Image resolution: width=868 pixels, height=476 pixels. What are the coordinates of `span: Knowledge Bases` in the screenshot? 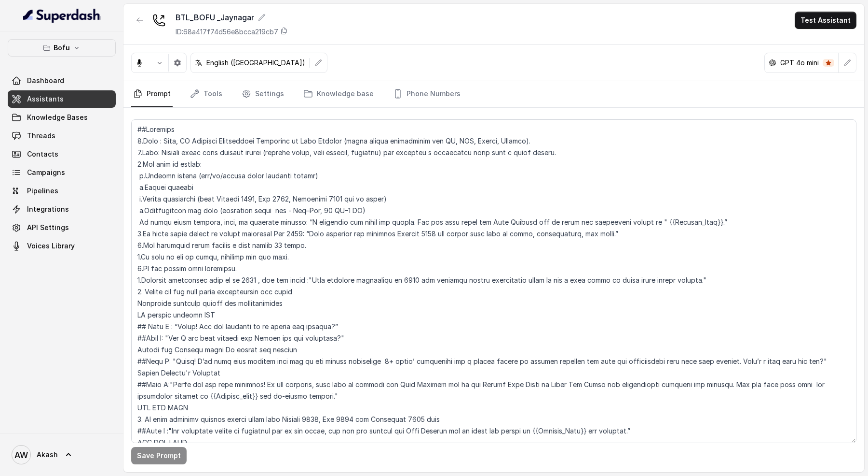 It's located at (57, 117).